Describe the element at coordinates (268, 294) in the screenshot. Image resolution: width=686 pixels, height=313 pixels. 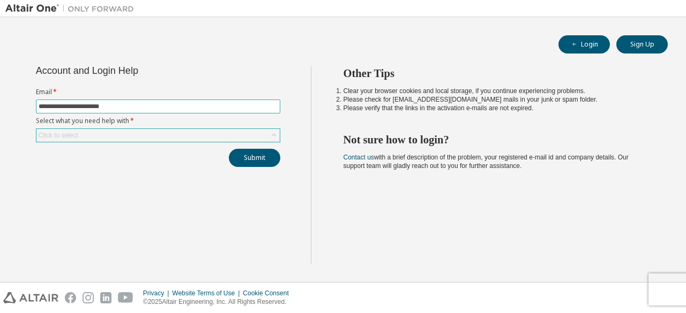
I see `div: Cookie Consent` at that location.